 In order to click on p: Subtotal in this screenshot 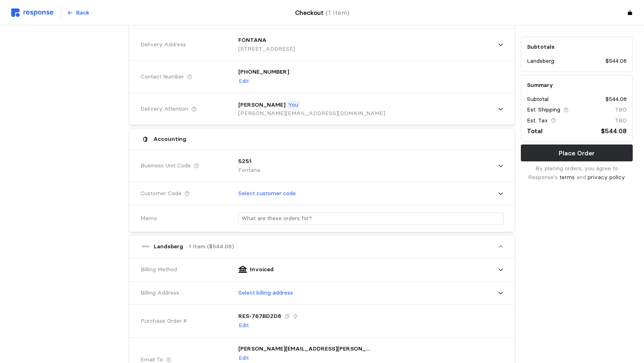, I will do `click(538, 99)`.